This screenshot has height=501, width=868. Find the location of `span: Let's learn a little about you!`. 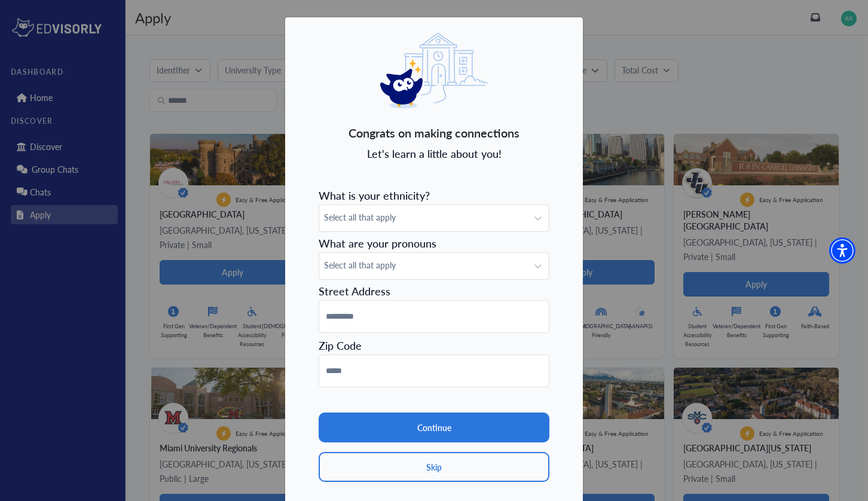

span: Let's learn a little about you! is located at coordinates (434, 154).